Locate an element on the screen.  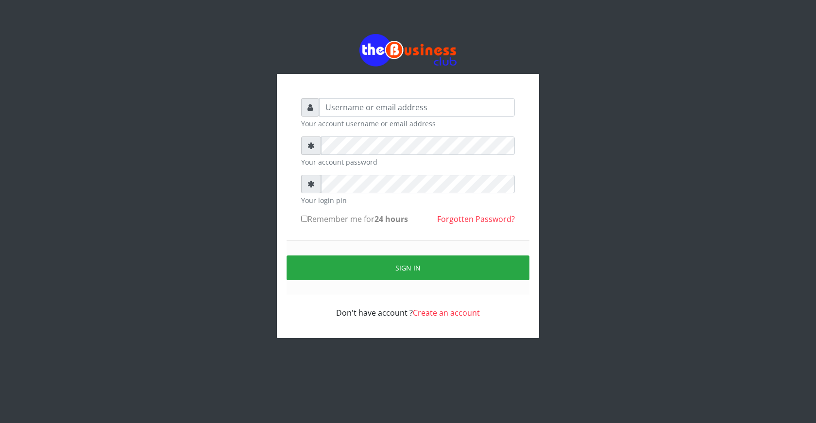
div: Don't have account ? is located at coordinates (408, 307).